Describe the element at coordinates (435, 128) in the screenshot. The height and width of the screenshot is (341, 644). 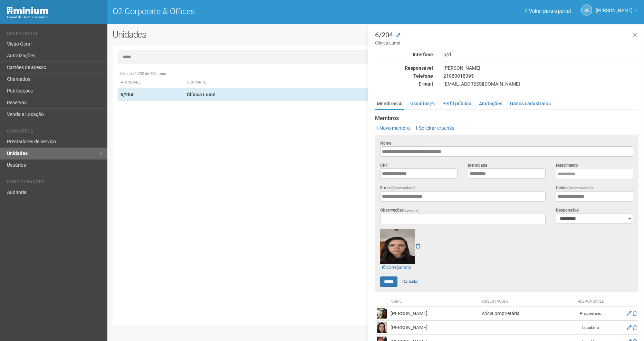
I see `a: Solicitar crachás` at that location.